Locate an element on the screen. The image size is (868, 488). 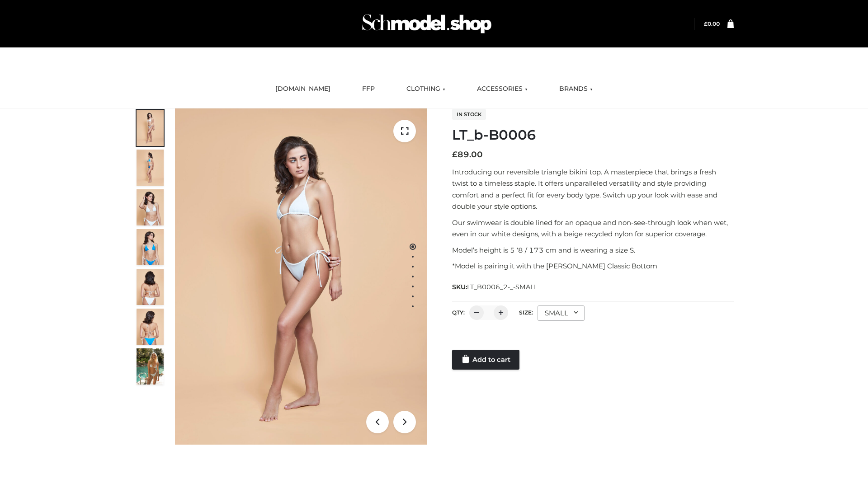
img: ArielClassicBikiniTop_CloudNine_AzureSky_OW114ECO_1-scaled.jpg is located at coordinates (150, 128).